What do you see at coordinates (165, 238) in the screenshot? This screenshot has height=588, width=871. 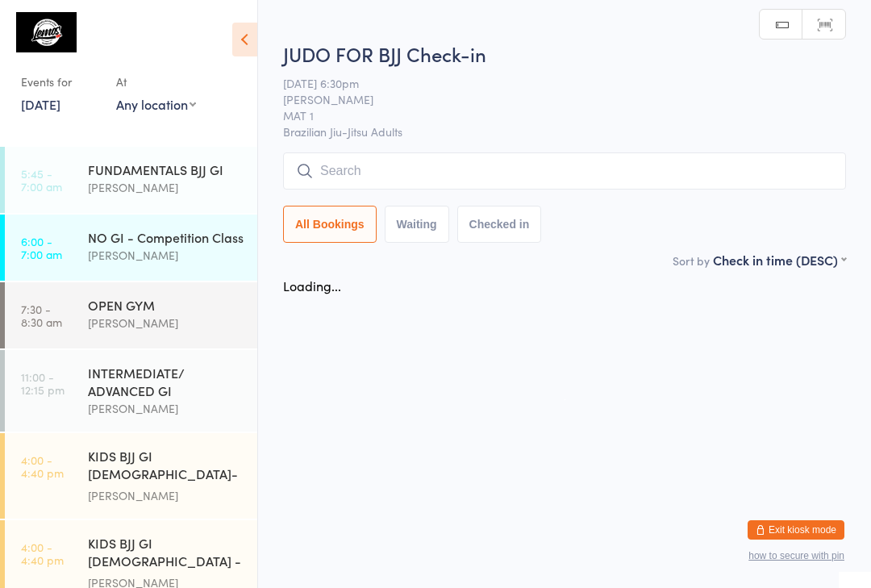 I see `div: NO GI - Competition Class` at bounding box center [165, 238].